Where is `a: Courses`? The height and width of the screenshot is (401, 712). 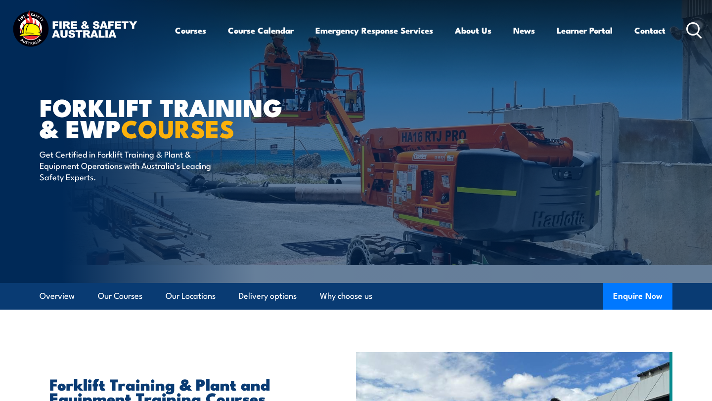 a: Courses is located at coordinates (190, 30).